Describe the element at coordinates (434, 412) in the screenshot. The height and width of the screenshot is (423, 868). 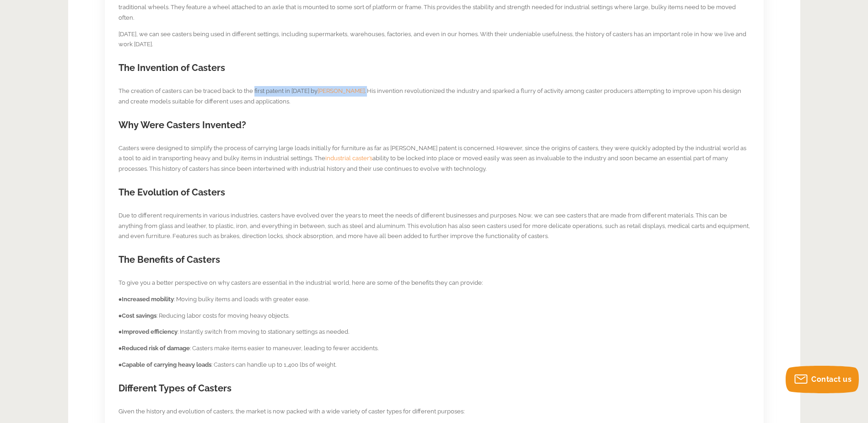
I see `p: Given the history and evolution of casters, the market is now packed with a wide variety of caste...` at that location.